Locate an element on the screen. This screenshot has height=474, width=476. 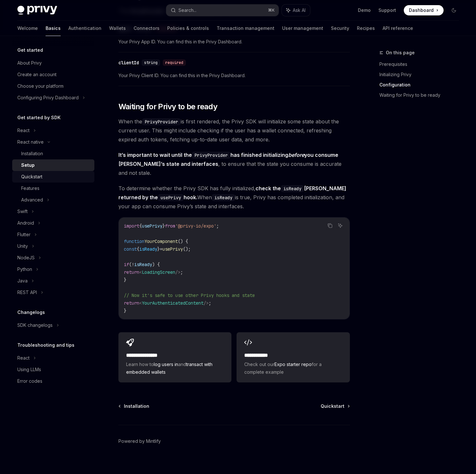
a: Wallets is located at coordinates (118, 28).